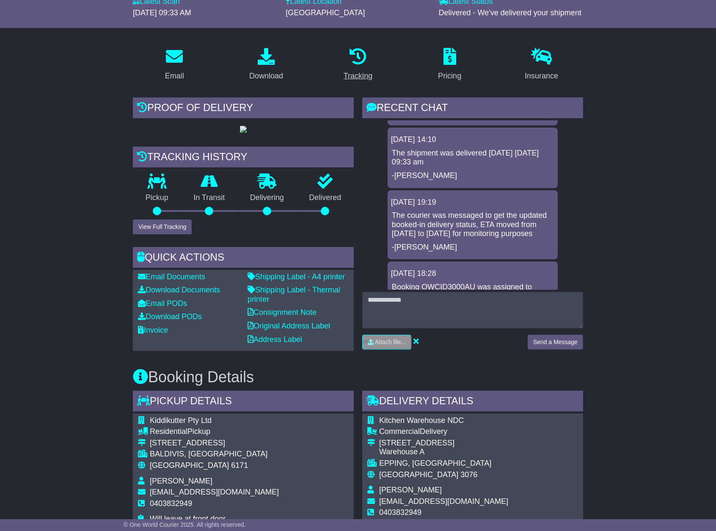 Image resolution: width=716 pixels, height=531 pixels. Describe the element at coordinates (422, 420) in the screenshot. I see `span: Kitchen Warehouse NDC` at that location.